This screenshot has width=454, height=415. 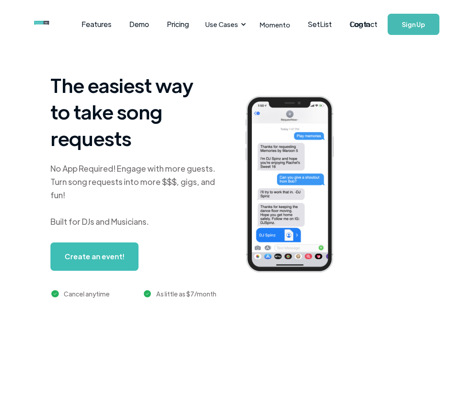 I want to click on a: Sign Up, so click(x=413, y=24).